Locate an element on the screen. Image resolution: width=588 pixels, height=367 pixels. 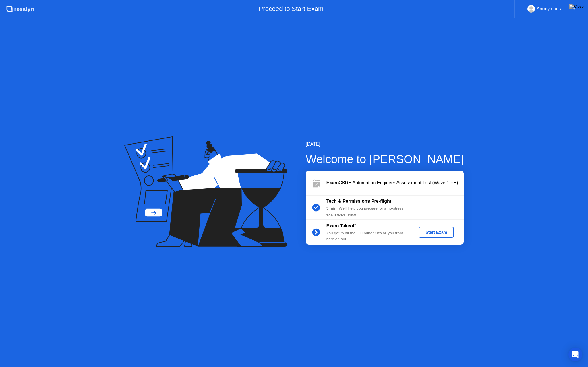
div: CBRE Automation Engineer Assessment Test (Wave 1 FH) is located at coordinates (395, 183).